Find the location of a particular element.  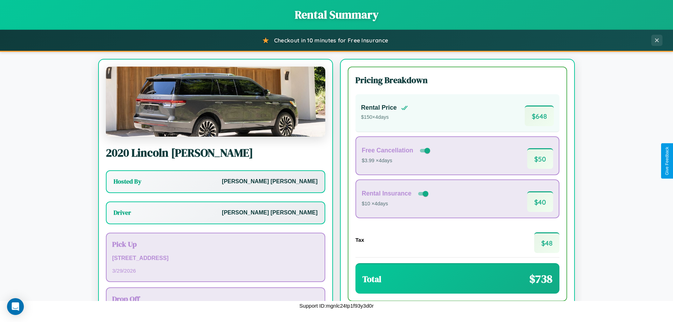

h3: Pricing Breakdown is located at coordinates (457, 80).